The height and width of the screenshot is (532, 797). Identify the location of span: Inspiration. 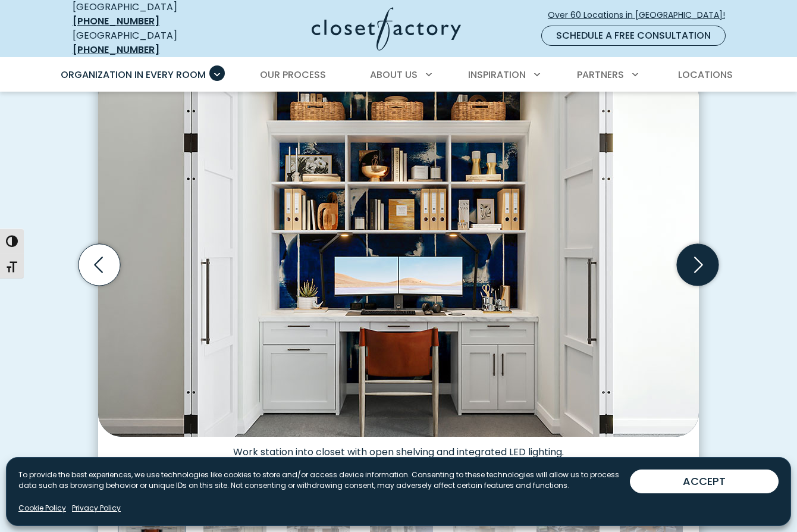
(496, 74).